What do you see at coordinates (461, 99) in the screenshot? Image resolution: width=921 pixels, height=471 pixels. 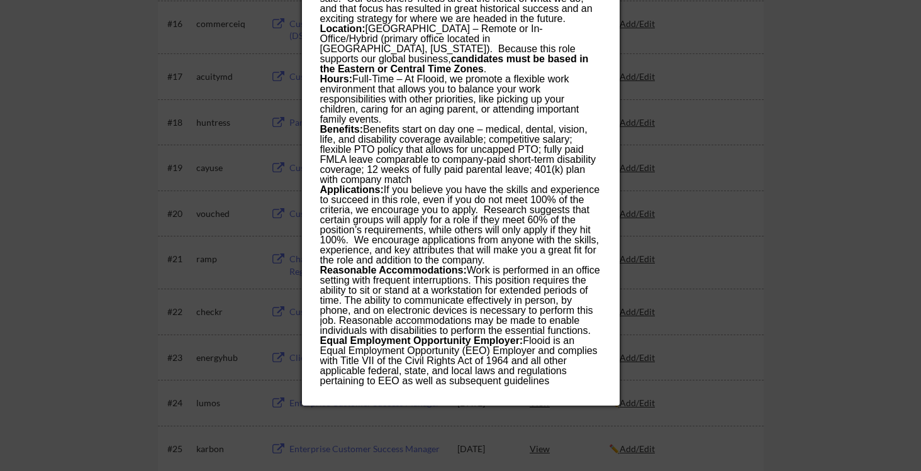 I see `p: Full-Time – At Flooid, we promote a flexible work environment that allows you to balance your wor...` at bounding box center [461, 99].